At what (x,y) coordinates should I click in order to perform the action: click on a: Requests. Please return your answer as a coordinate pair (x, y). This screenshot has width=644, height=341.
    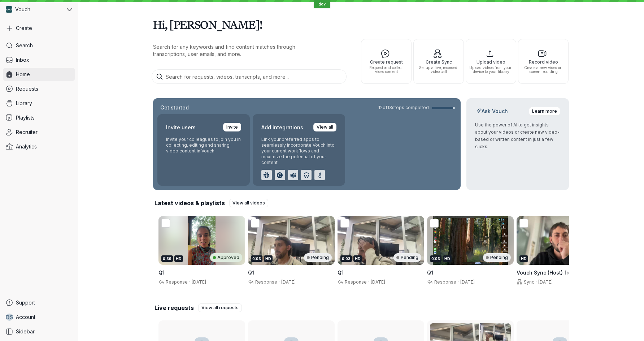
    Looking at the image, I should click on (39, 89).